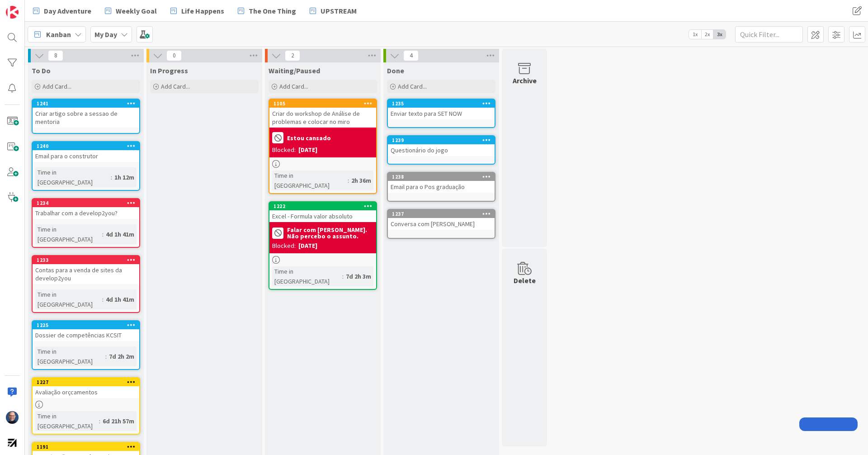 The image size is (868, 455). I want to click on div: 7d 2h 3m, so click(358, 276).